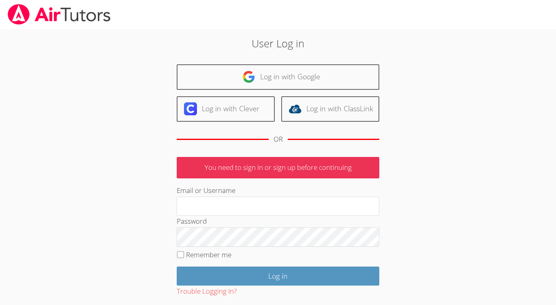 This screenshot has width=556, height=305. Describe the element at coordinates (192, 221) in the screenshot. I see `label: Password` at that location.